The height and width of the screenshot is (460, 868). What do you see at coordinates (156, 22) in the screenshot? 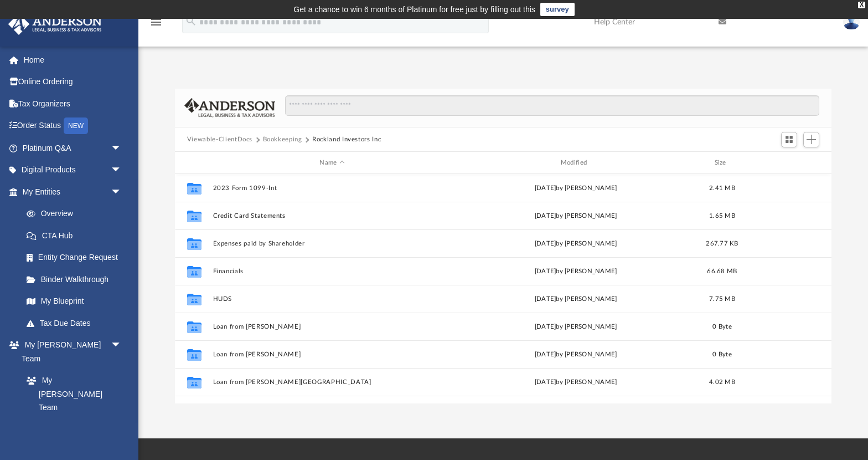
I see `i: menu` at bounding box center [156, 22].